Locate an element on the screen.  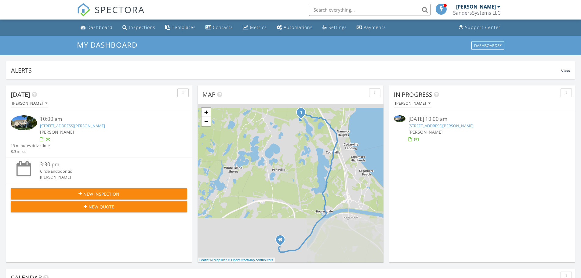
div: 3:30 pm is located at coordinates (106, 165).